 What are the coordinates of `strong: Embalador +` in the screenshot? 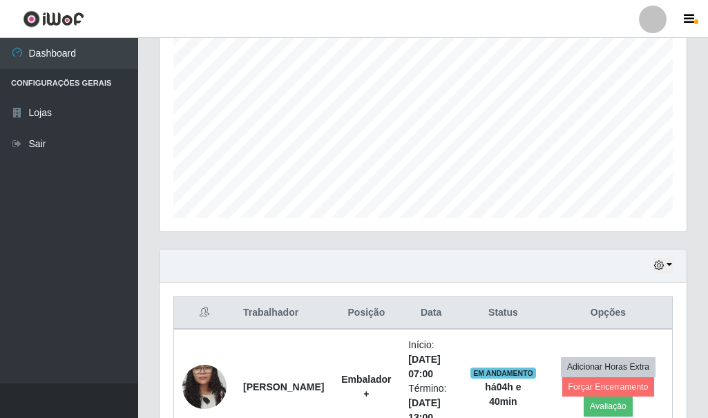 It's located at (366, 386).